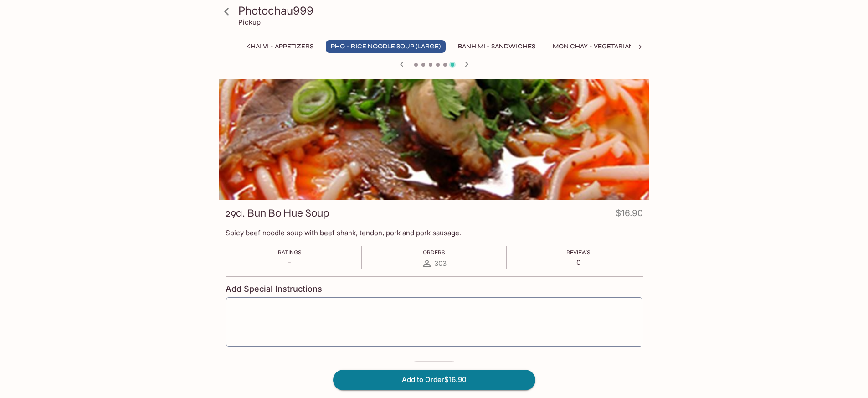 The height and width of the screenshot is (398, 868). I want to click on button: Pho - Rice Noodle Soup (Large), so click(385, 46).